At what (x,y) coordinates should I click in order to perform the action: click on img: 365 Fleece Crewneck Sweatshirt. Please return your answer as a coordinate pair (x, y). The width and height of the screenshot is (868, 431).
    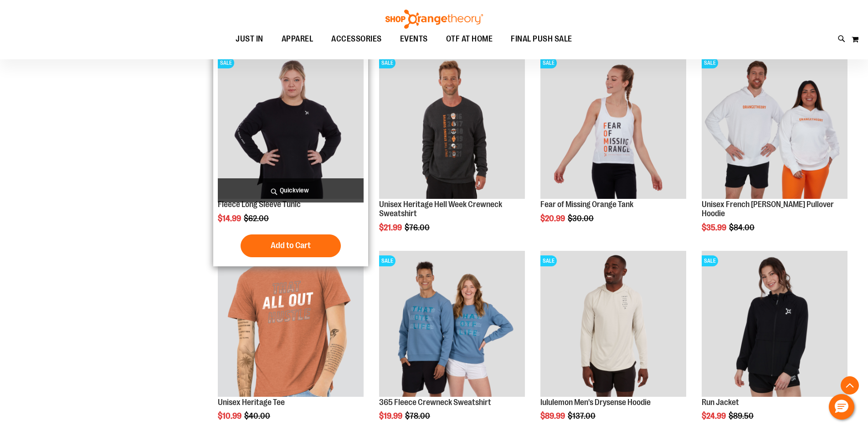
    Looking at the image, I should click on (452, 324).